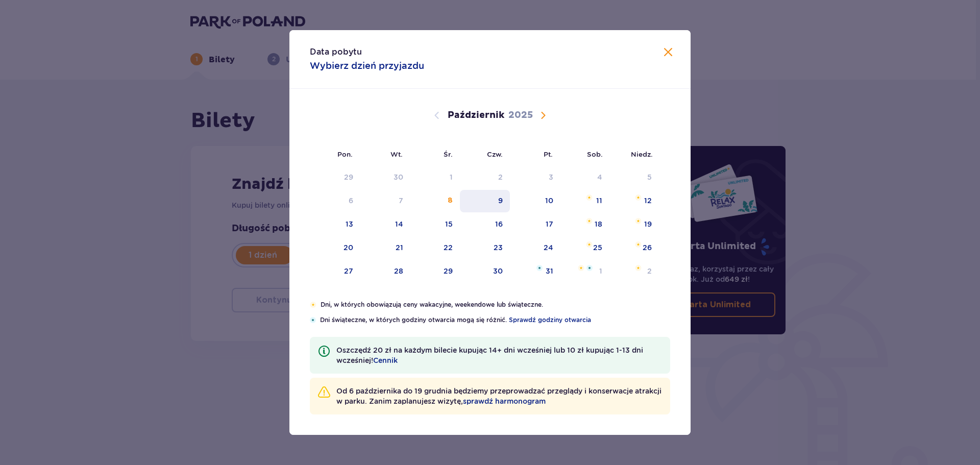 The image size is (980, 465). I want to click on td: Data niedostępna. środa, 1 października 2025, so click(435, 178).